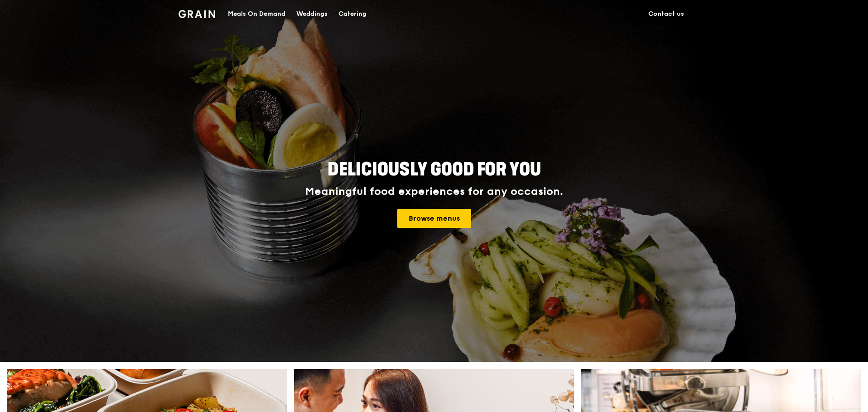 The image size is (868, 412). What do you see at coordinates (197, 14) in the screenshot?
I see `img: Grain` at bounding box center [197, 14].